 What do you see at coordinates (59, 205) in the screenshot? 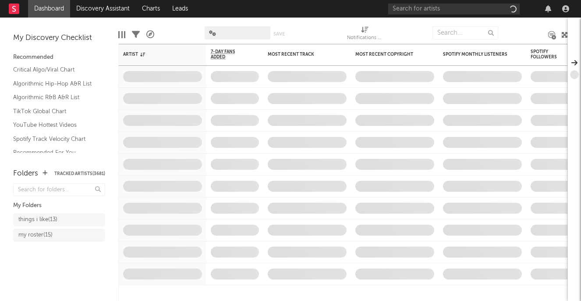
I see `div: My Folders` at bounding box center [59, 205].